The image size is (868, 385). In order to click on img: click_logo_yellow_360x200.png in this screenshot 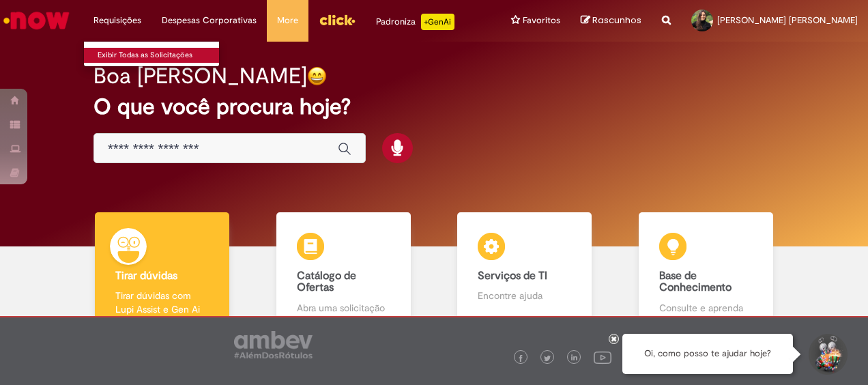, I will do `click(337, 20)`.